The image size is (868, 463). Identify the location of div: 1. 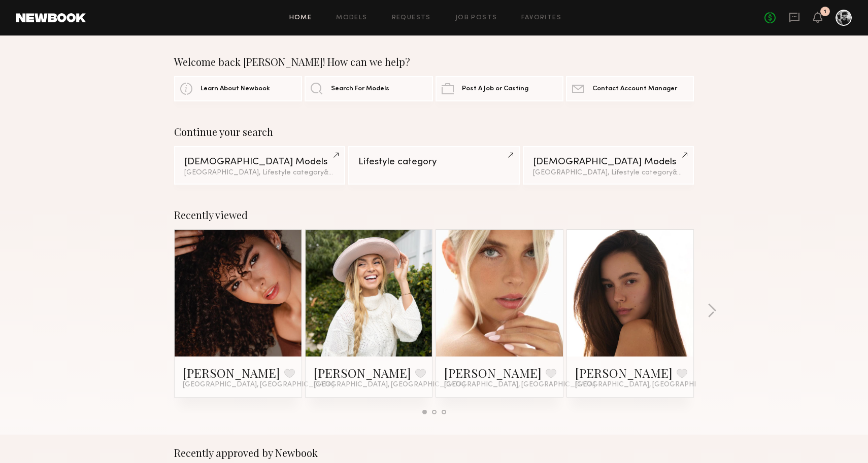
(825, 12).